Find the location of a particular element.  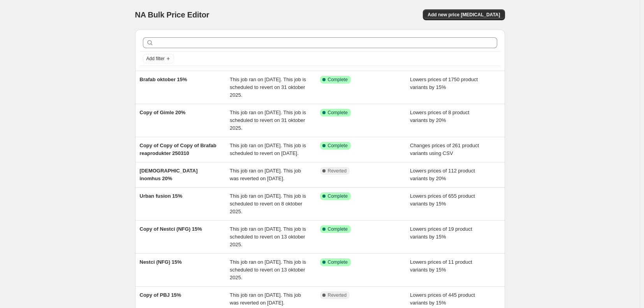

span: Brafab oktober 15% is located at coordinates (164, 79).